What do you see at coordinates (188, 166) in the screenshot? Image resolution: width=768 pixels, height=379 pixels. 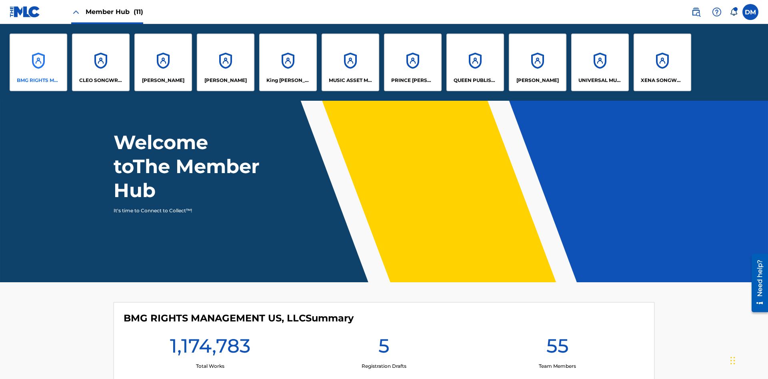 I see `h1: Welcome to The Member Hub` at bounding box center [188, 166].